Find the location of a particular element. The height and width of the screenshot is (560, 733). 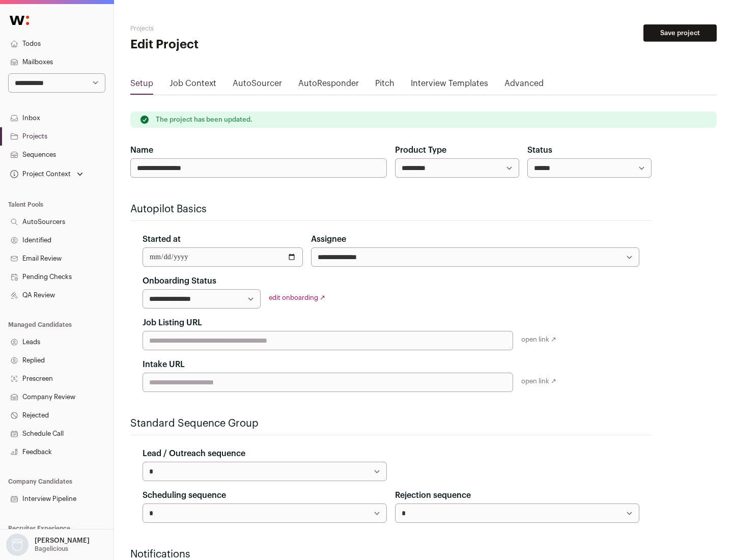

label: Status is located at coordinates (540, 151).